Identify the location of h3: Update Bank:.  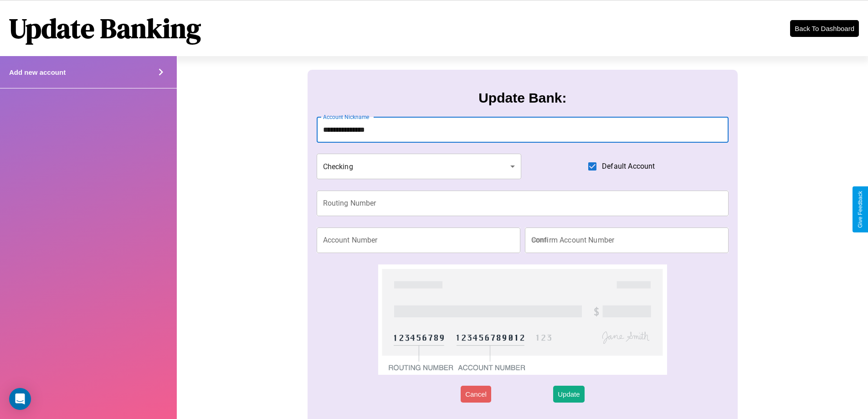
(522, 98).